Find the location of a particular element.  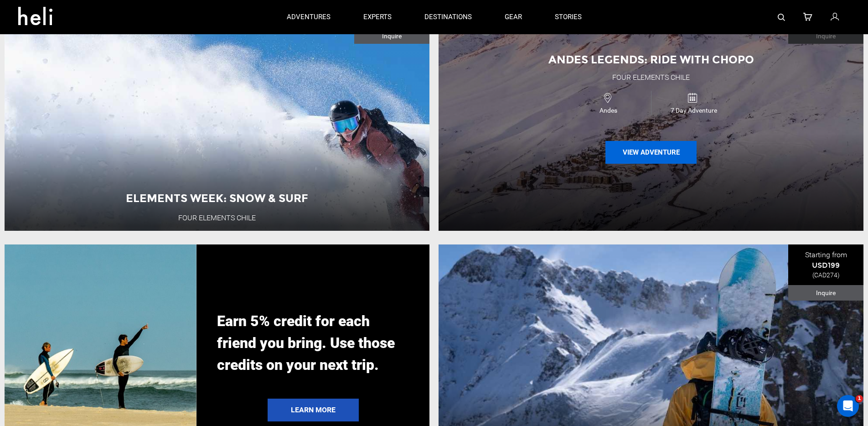

p: adventures is located at coordinates (309, 17).